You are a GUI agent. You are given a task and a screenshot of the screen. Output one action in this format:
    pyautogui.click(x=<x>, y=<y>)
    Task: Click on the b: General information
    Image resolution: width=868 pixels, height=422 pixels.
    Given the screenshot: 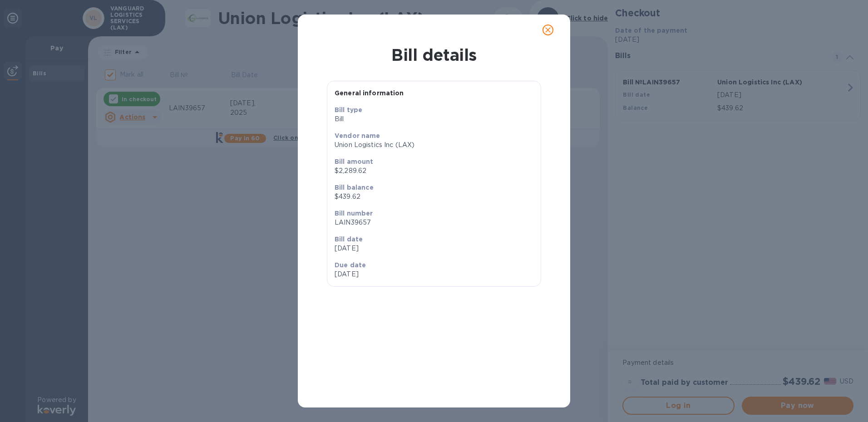 What is the action you would take?
    pyautogui.click(x=369, y=93)
    